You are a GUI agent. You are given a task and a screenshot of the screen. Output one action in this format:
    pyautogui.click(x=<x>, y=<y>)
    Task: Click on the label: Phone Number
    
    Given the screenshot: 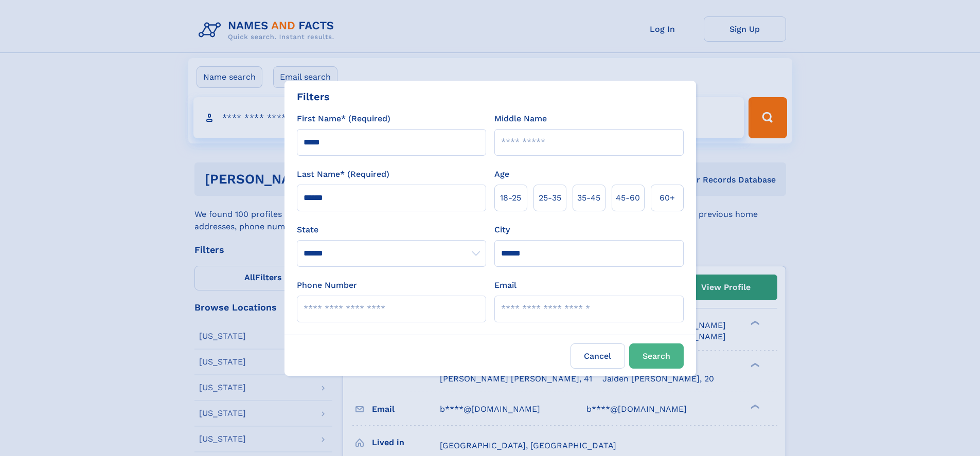 What is the action you would take?
    pyautogui.click(x=327, y=286)
    